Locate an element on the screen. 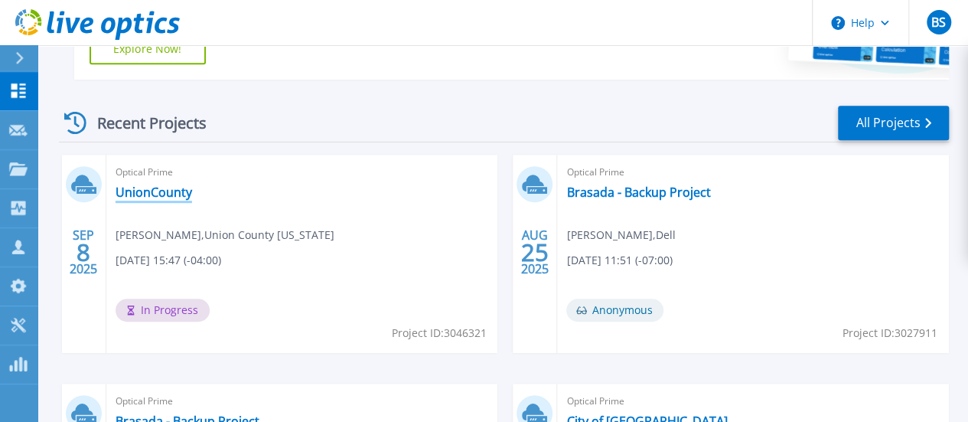 The image size is (968, 422). div: SEP 2025 is located at coordinates (83, 252).